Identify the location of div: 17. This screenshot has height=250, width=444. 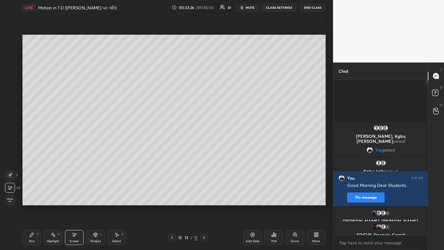
(387, 213).